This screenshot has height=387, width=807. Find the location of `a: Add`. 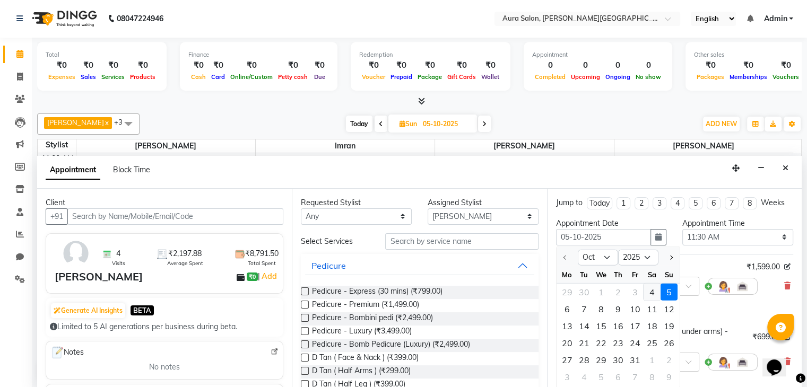

a: Add is located at coordinates (269, 276).